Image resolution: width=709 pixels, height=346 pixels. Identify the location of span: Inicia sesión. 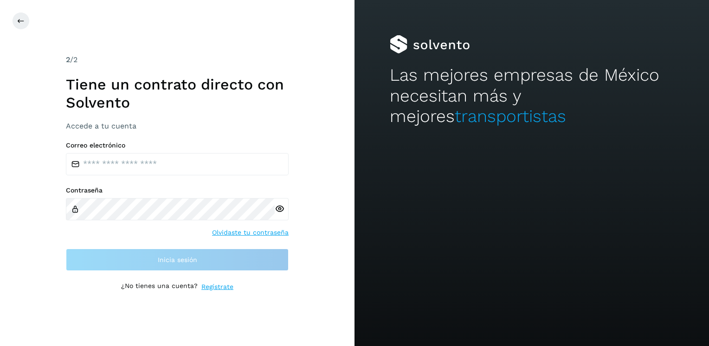
(177, 260).